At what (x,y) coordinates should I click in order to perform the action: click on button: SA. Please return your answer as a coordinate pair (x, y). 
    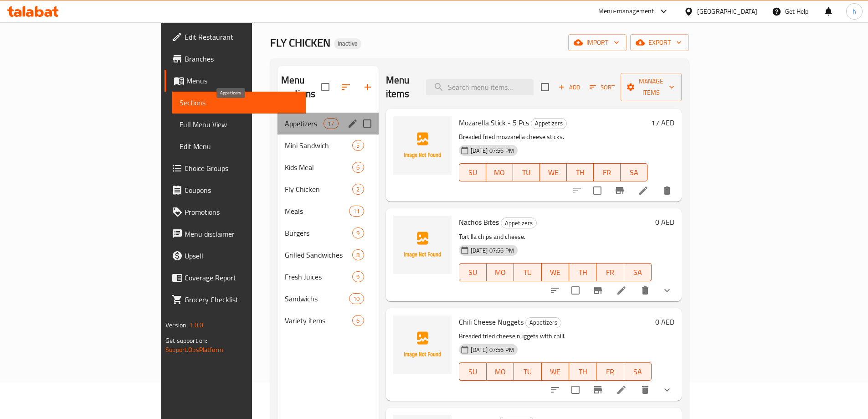
    Looking at the image, I should click on (637, 371).